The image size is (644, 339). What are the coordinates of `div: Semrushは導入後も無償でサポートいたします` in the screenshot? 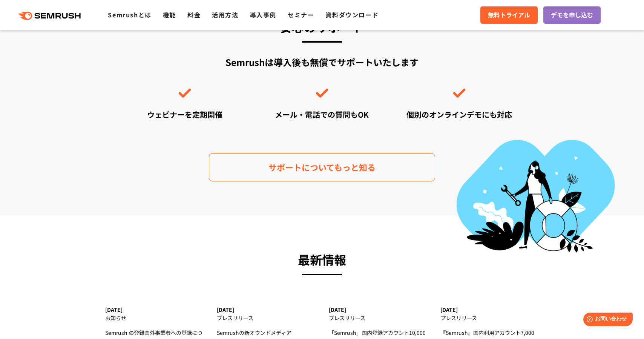 It's located at (322, 87).